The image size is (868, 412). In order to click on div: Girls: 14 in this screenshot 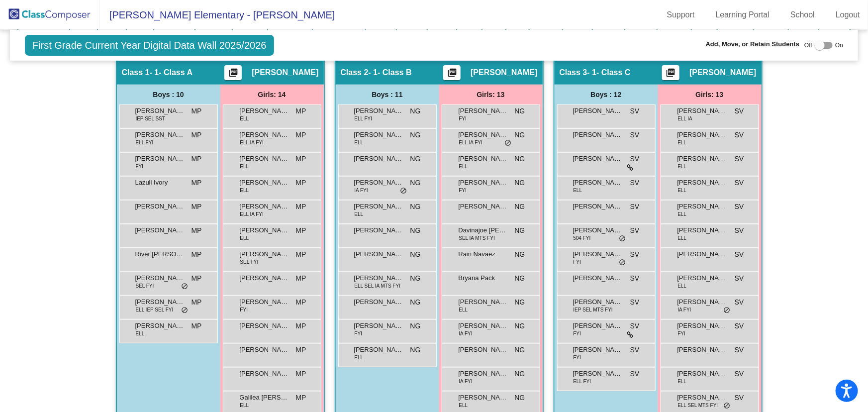, I will do `click(272, 95)`.